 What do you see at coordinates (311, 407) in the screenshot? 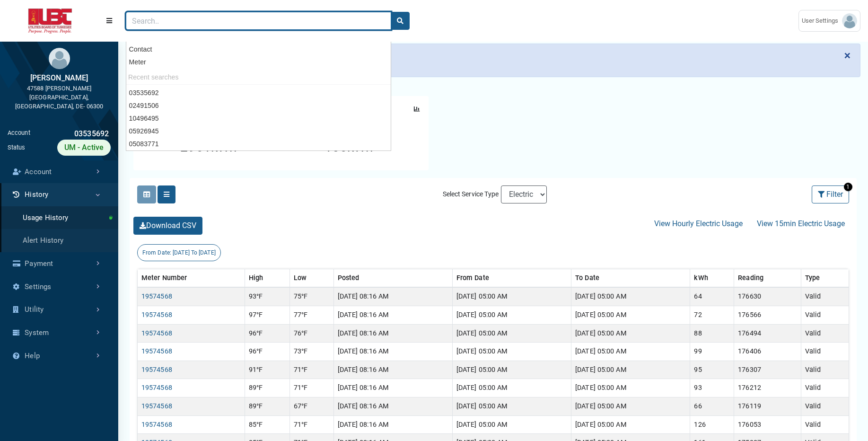
I see `td: 67°F` at bounding box center [311, 407].